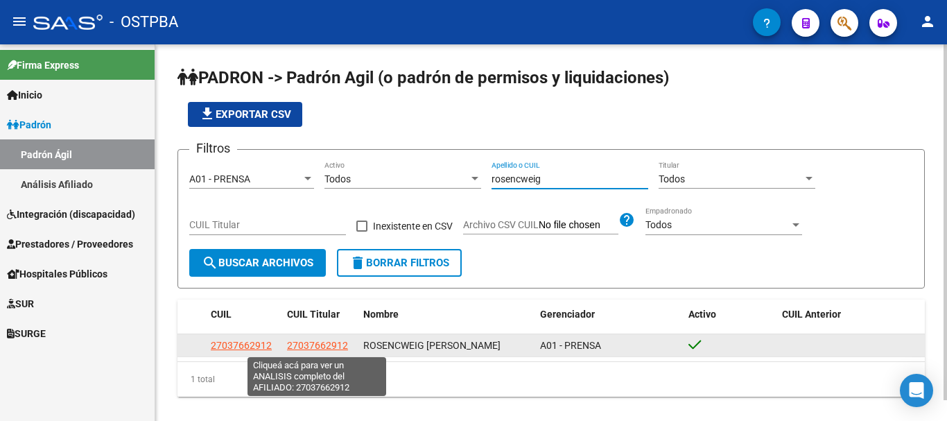 The height and width of the screenshot is (421, 947). I want to click on span: CUIL Anterior, so click(811, 314).